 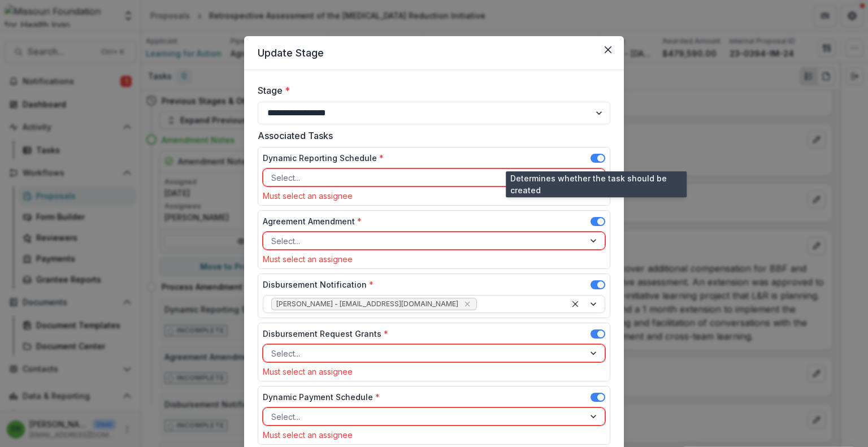 I want to click on label: Dynamic Reporting Schedule, so click(x=323, y=158).